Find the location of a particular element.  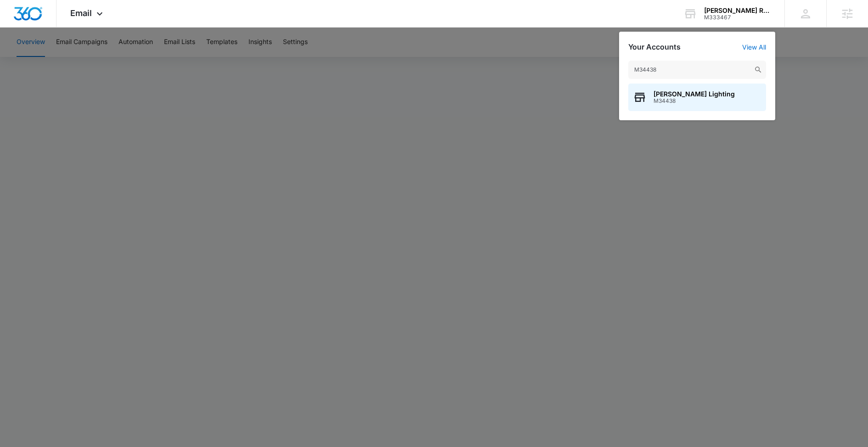

span: Email is located at coordinates (81, 13).